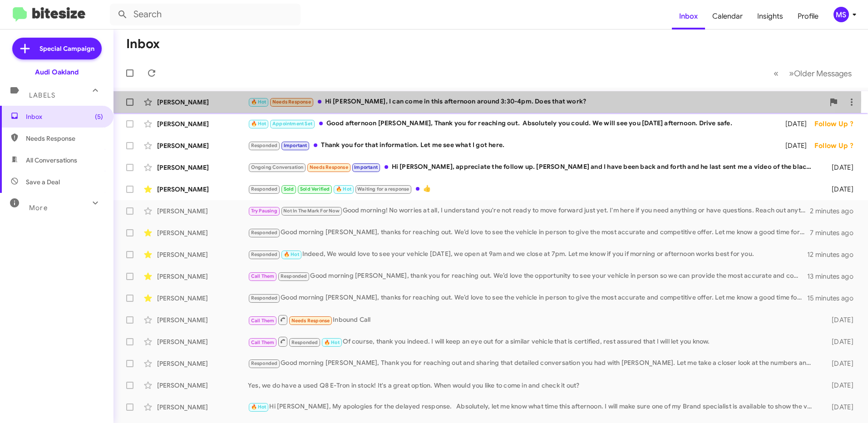 This screenshot has height=423, width=868. I want to click on span: Not In The Mark For Now, so click(312, 211).